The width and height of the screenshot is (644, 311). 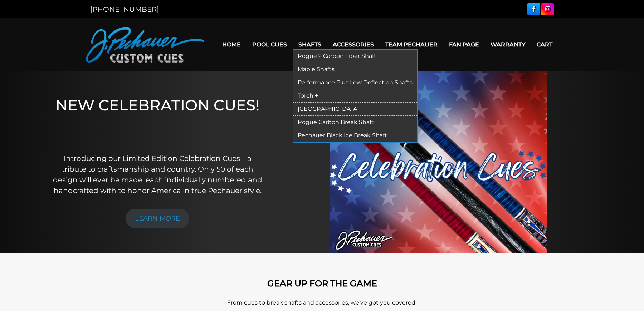 I want to click on p: From cues to break shafts and accessories, we’ve got you covered!, so click(x=322, y=303).